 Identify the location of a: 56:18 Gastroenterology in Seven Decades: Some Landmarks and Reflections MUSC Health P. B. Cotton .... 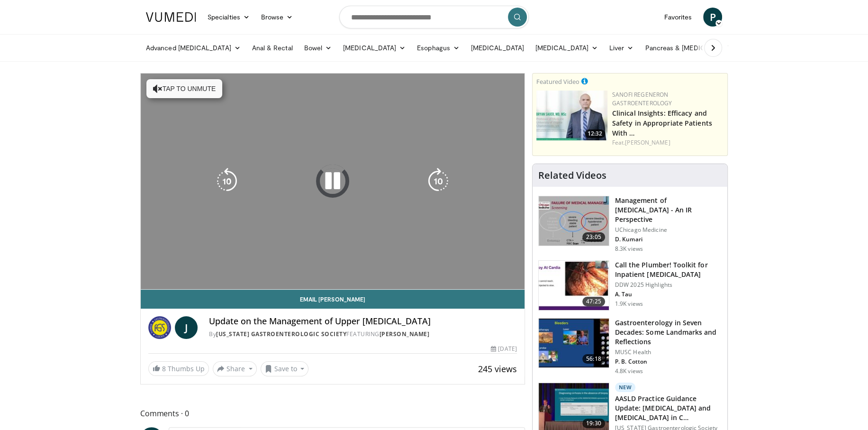
(630, 347).